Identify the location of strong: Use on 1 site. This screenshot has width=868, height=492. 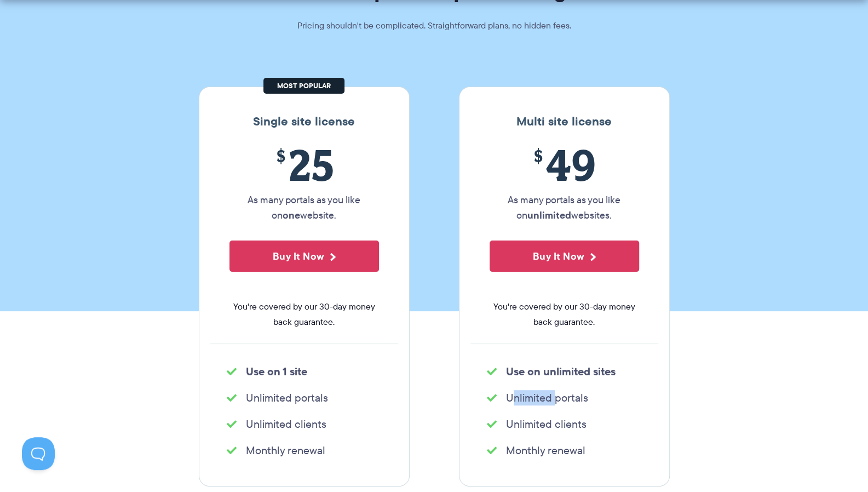
(276, 371).